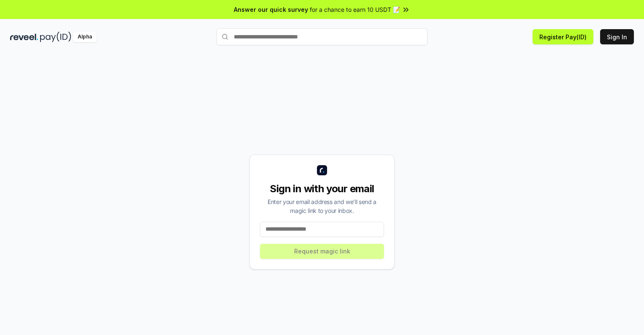 This screenshot has height=335, width=644. What do you see at coordinates (56, 37) in the screenshot?
I see `img: pay_id` at bounding box center [56, 37].